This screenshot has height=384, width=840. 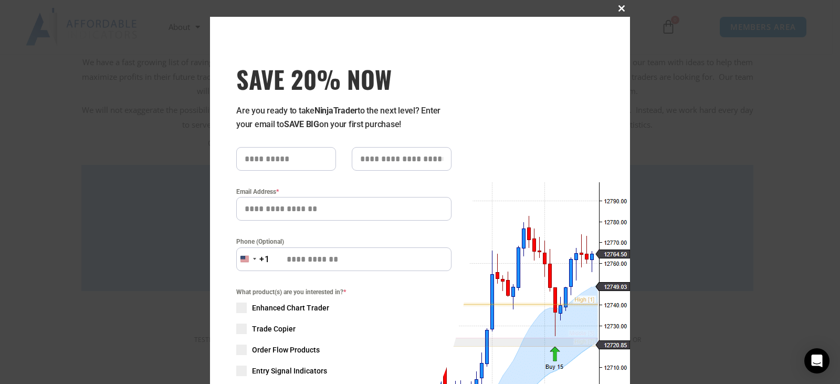 What do you see at coordinates (344, 242) in the screenshot?
I see `label: Phone (Optional)` at bounding box center [344, 242].